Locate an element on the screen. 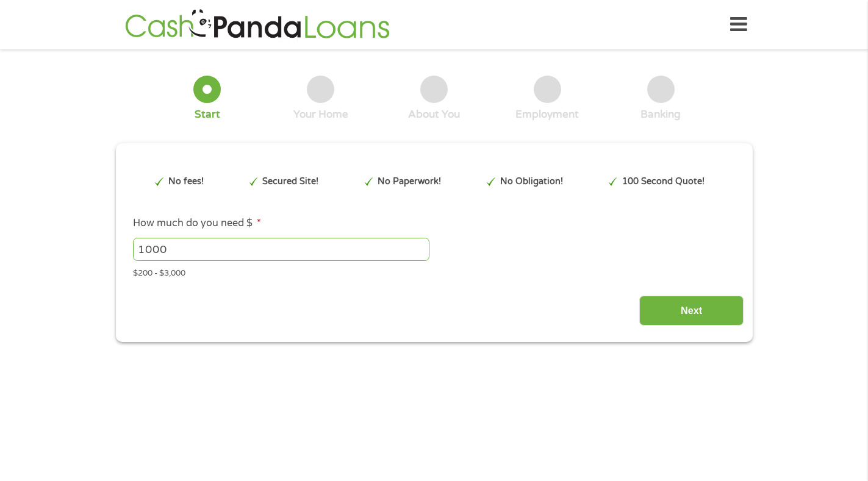 This screenshot has width=868, height=481. div: Employment is located at coordinates (547, 115).